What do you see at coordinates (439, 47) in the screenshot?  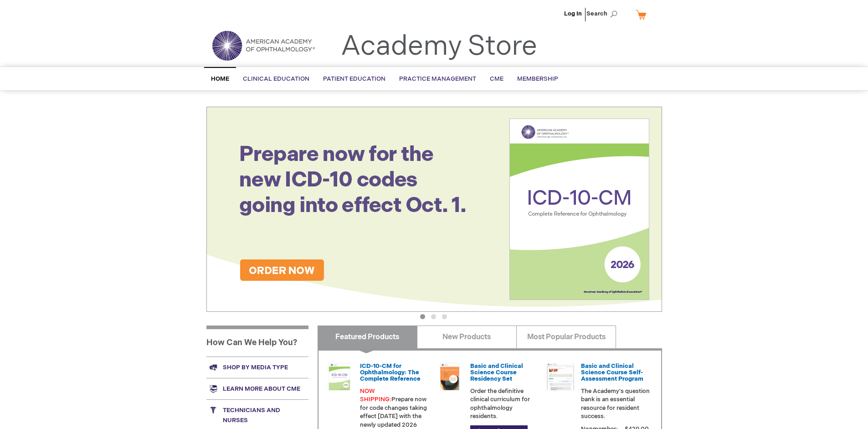 I see `a: Academy Store` at bounding box center [439, 47].